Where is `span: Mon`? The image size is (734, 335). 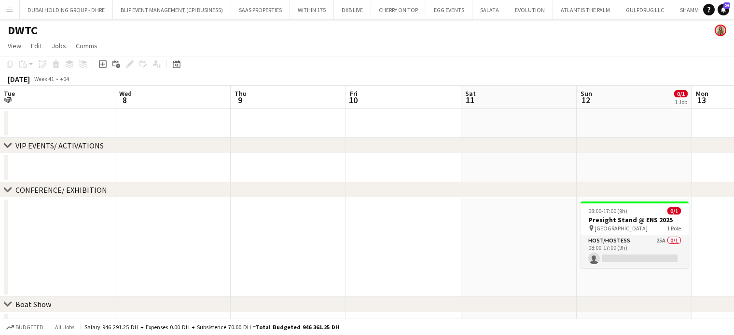 span: Mon is located at coordinates (702, 94).